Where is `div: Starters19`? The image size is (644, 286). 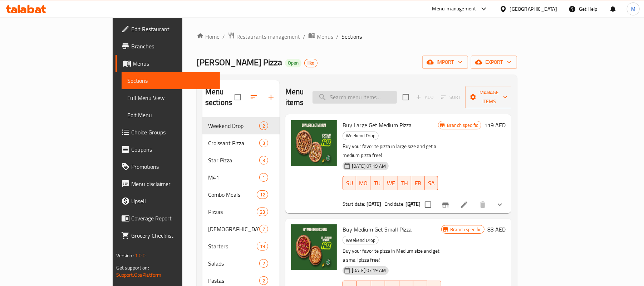
div: Starters19 is located at coordinates (241, 246).